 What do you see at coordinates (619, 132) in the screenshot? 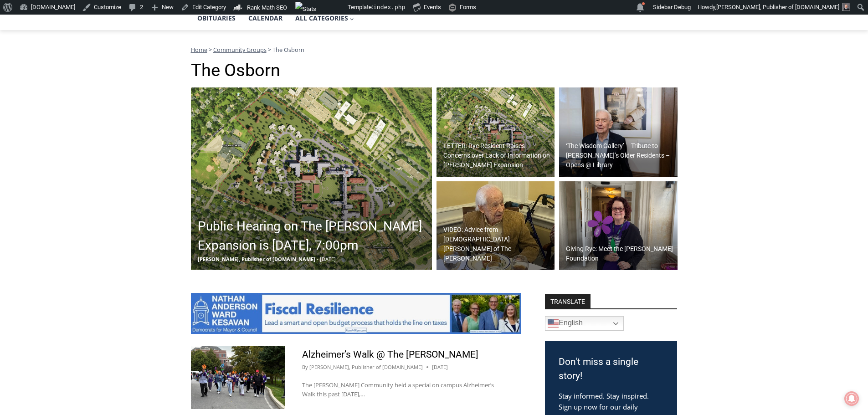
I see `img: (PHOTO: Marine Corps veteran Jack Savage, featured in The Wisdom Gallery, shared this piece of wi...` at bounding box center [619, 132].